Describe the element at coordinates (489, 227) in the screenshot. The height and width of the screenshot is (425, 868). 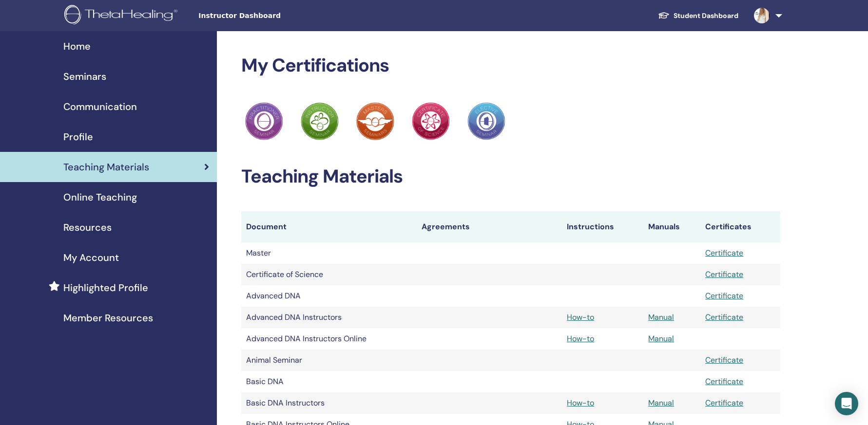
I see `th: Agreements` at that location.